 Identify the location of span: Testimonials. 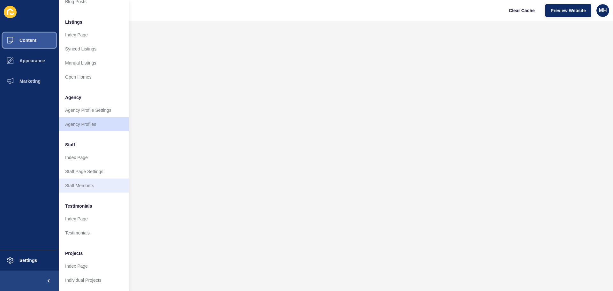
(78, 206).